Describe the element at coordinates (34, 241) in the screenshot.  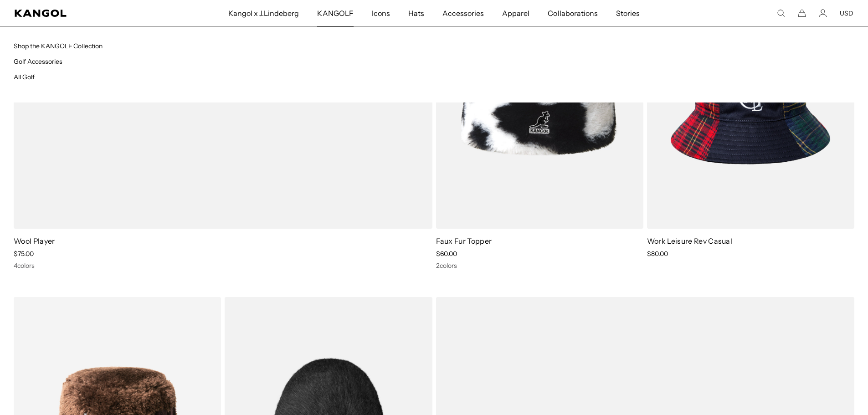
I see `a: Wool Player` at that location.